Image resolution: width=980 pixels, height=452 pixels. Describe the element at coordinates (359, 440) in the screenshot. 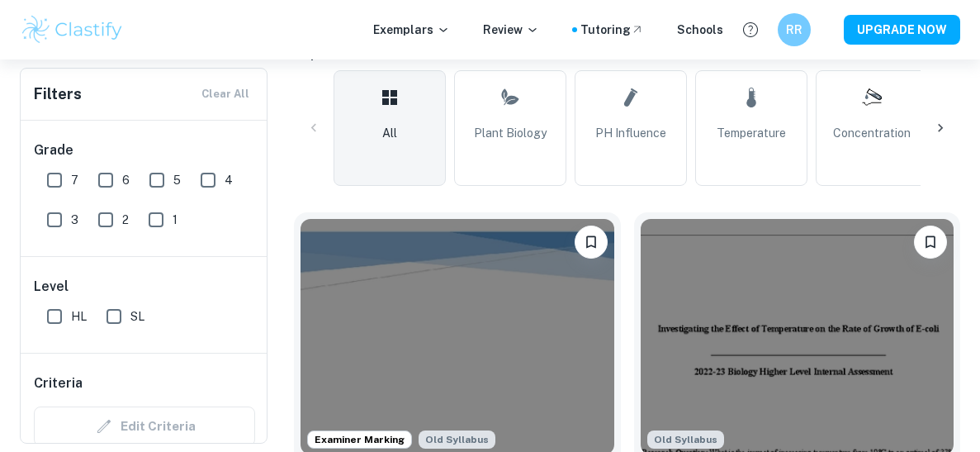

I see `span: Examiner Marking` at that location.